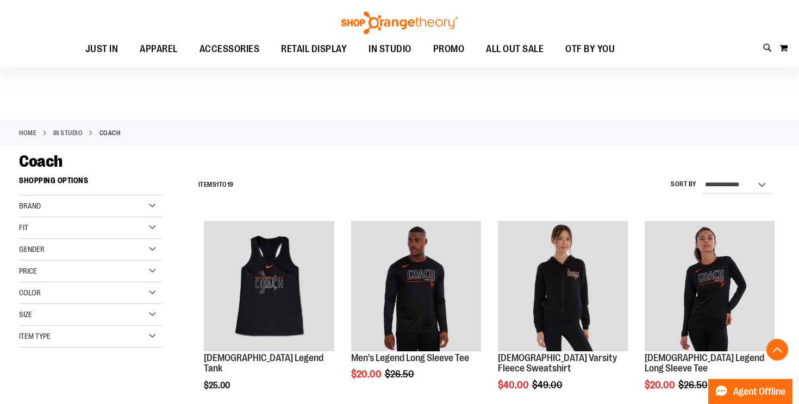  I want to click on img: Shop Orangetheory, so click(400, 23).